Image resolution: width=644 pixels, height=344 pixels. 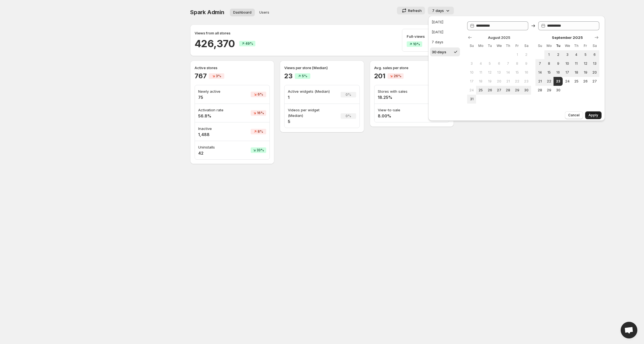 What do you see at coordinates (548, 81) in the screenshot?
I see `button: Monday September 22 2025` at bounding box center [548, 81].